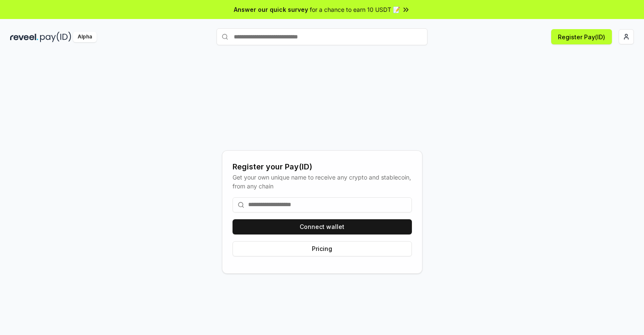  I want to click on button: Pricing, so click(322, 249).